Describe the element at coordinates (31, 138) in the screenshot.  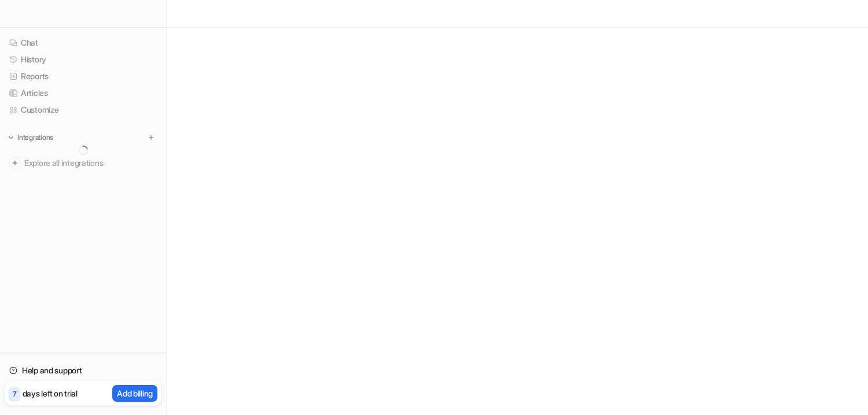
I see `button: Integrations` at that location.